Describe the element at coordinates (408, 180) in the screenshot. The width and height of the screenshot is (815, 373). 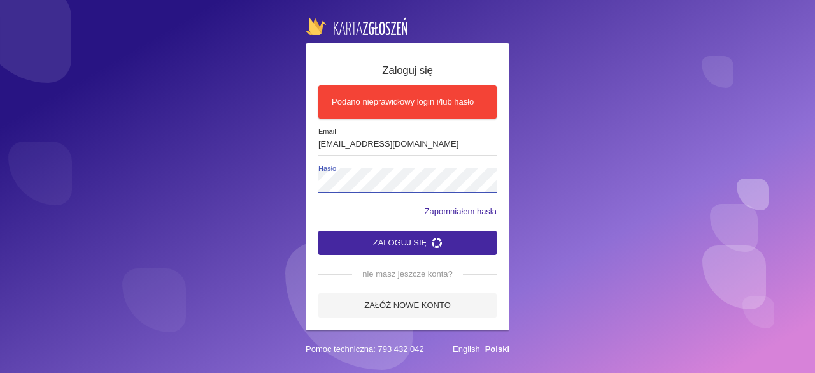
I see `input: Hasło` at that location.